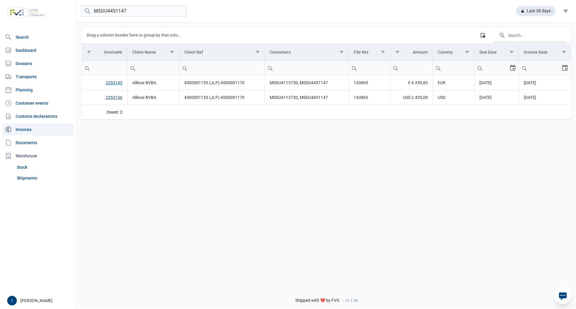 This screenshot has height=309, width=576. What do you see at coordinates (144, 52) in the screenshot?
I see `div: Client Name` at bounding box center [144, 52].